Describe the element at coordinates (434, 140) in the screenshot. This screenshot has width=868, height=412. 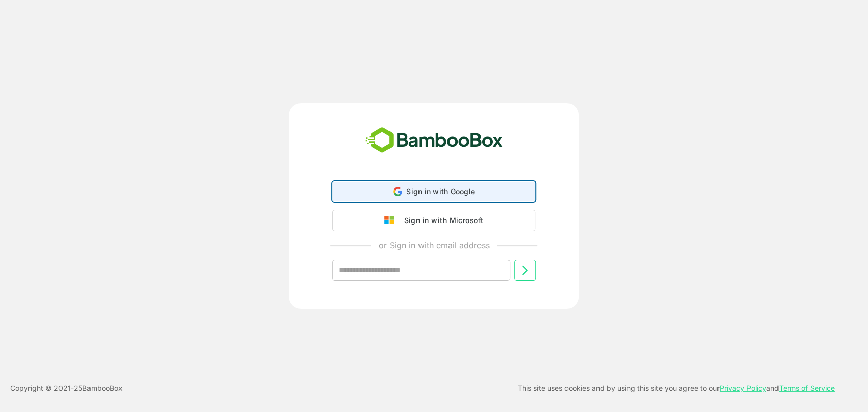
I see `img: bamboobox` at that location.